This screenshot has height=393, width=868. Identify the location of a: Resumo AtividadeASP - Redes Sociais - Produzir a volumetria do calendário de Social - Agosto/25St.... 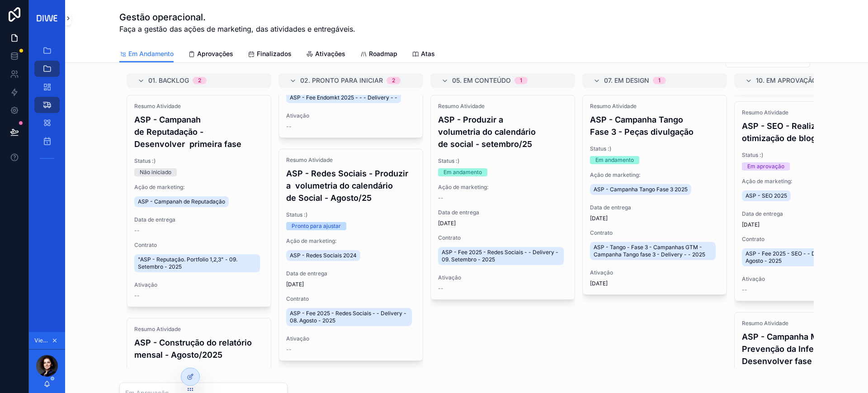
(351, 255).